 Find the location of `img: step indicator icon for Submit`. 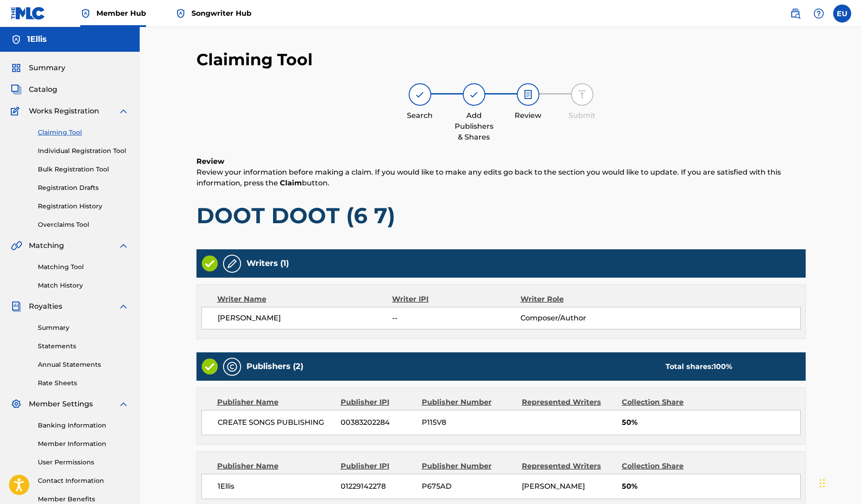

img: step indicator icon for Submit is located at coordinates (582, 95).